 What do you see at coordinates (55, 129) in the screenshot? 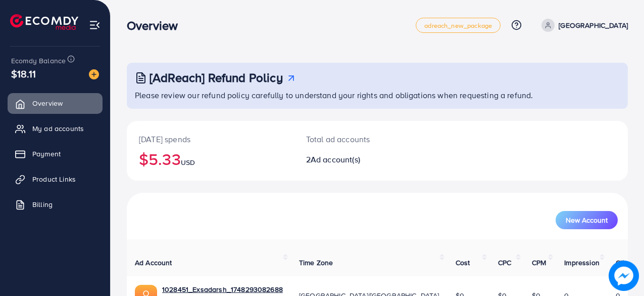
I see `a: My ad accounts` at bounding box center [55, 129].